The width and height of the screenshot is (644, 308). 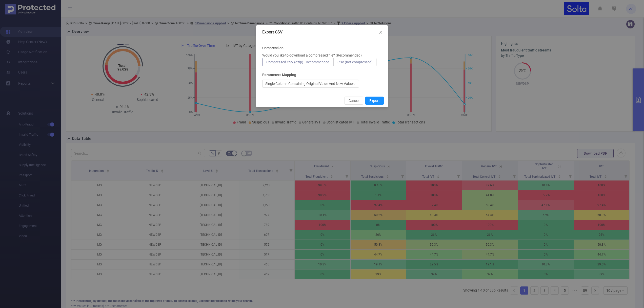 What do you see at coordinates (309, 84) in the screenshot?
I see `div: Single Column Containing Original Value And New Value` at bounding box center [309, 84].